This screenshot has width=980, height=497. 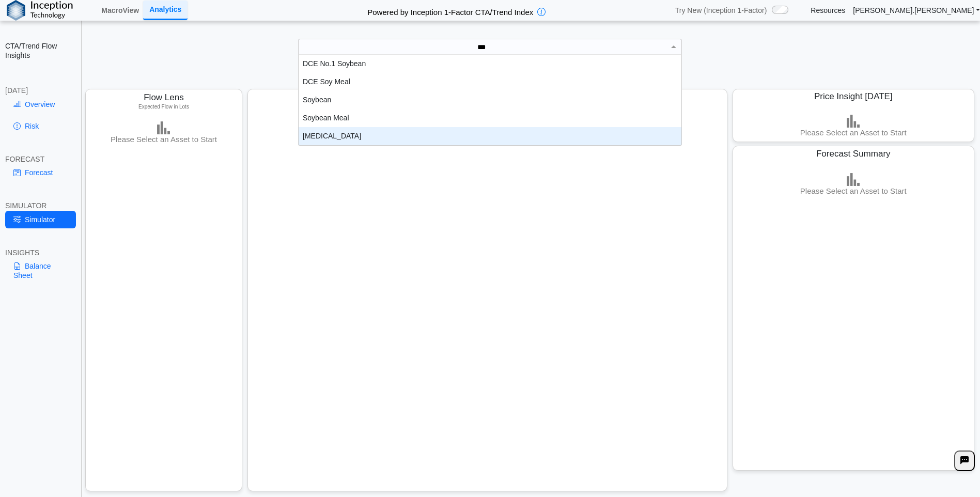 I want to click on a: Overview, so click(x=40, y=104).